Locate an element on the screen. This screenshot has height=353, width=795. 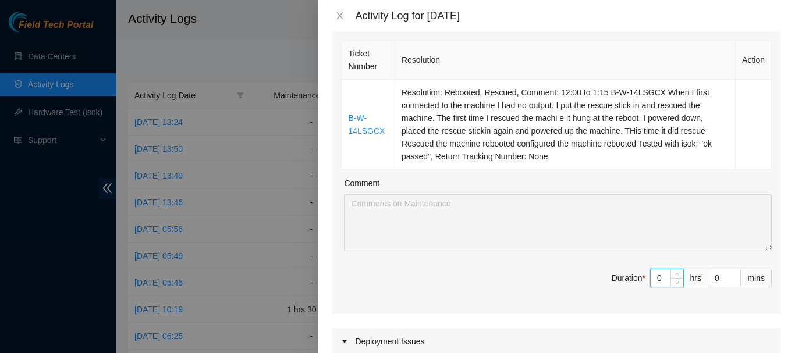
span: caret-right is located at coordinates (345, 342).